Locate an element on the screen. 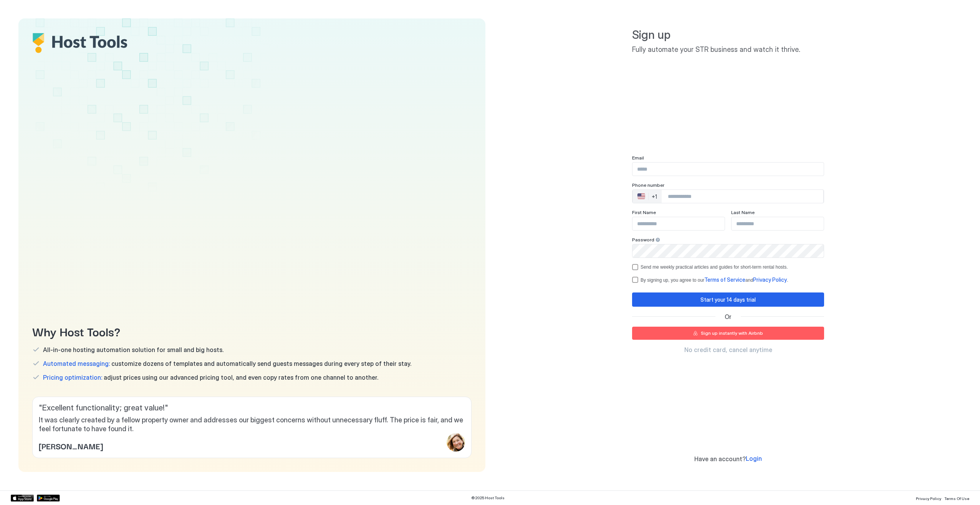 The image size is (980, 505). div: +1 is located at coordinates (654, 196).